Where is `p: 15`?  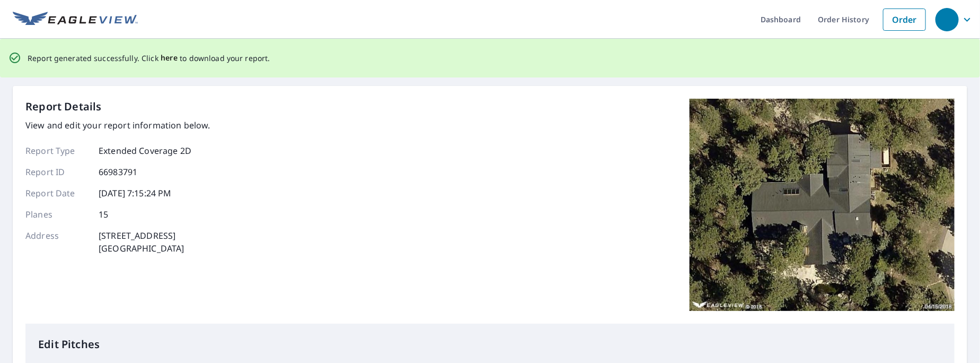
p: 15 is located at coordinates (103, 214).